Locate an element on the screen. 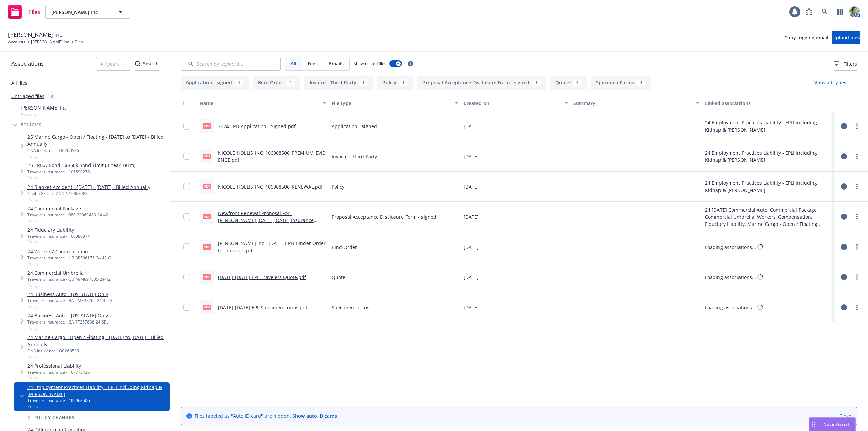 The width and height of the screenshot is (868, 431). span: Policy changes is located at coordinates (55, 418).